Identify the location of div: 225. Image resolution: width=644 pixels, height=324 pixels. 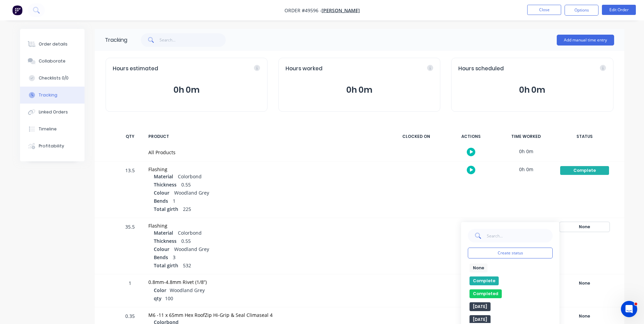
(268, 210).